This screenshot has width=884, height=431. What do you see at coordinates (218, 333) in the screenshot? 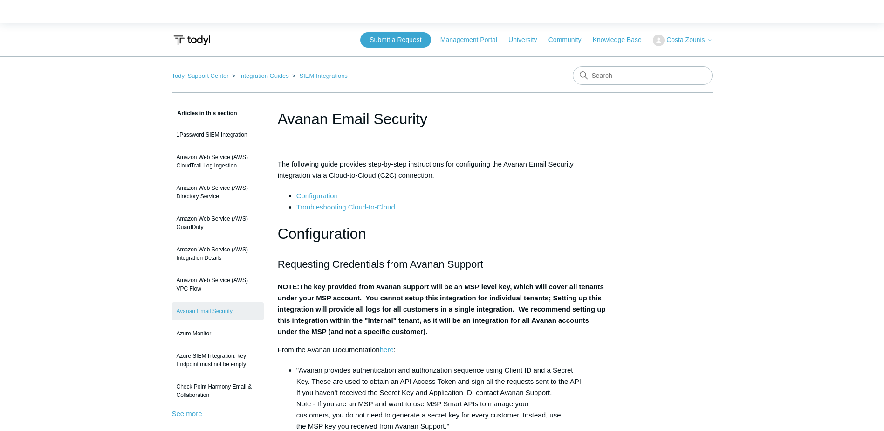
I see `a: Azure Monitor` at bounding box center [218, 333].